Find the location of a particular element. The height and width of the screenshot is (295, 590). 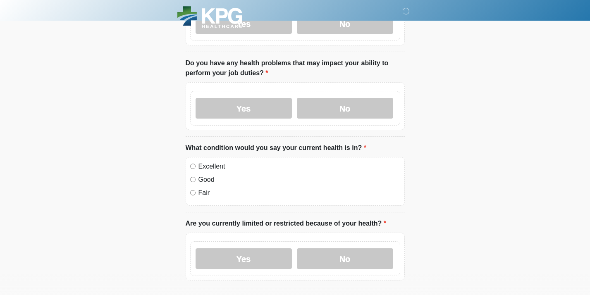

input: Excellent is located at coordinates (193, 166).